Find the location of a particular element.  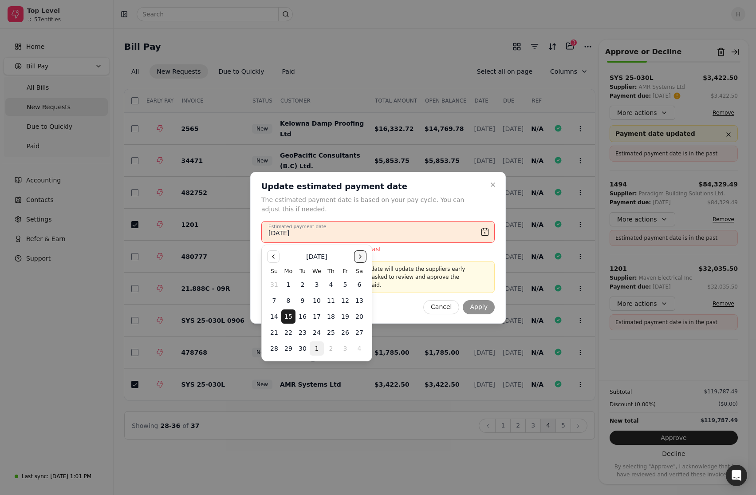

button: Sunday, September 28th, 2025 is located at coordinates (274, 348).